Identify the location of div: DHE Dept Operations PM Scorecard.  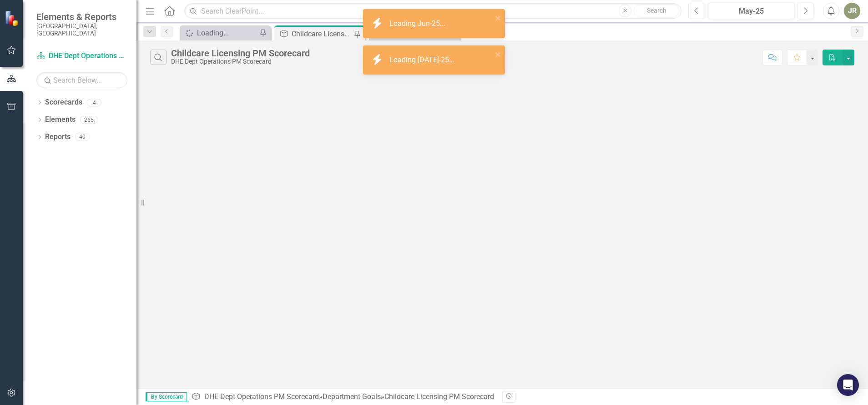
(240, 61).